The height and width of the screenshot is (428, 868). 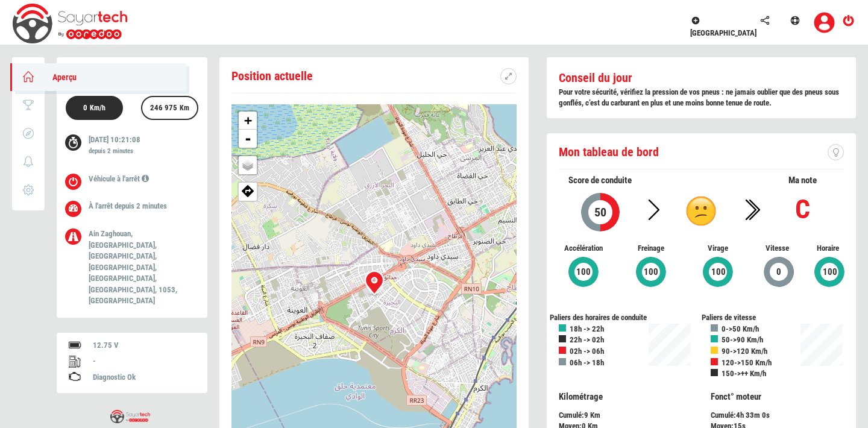 What do you see at coordinates (778, 318) in the screenshot?
I see `div: Paliers de vitesse` at bounding box center [778, 318].